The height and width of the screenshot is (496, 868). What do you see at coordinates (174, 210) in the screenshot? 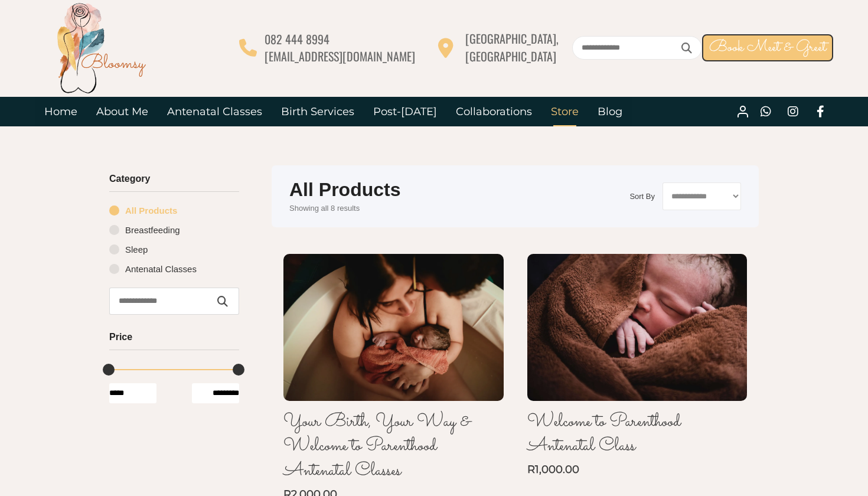
I see `a: All Products` at bounding box center [174, 210].